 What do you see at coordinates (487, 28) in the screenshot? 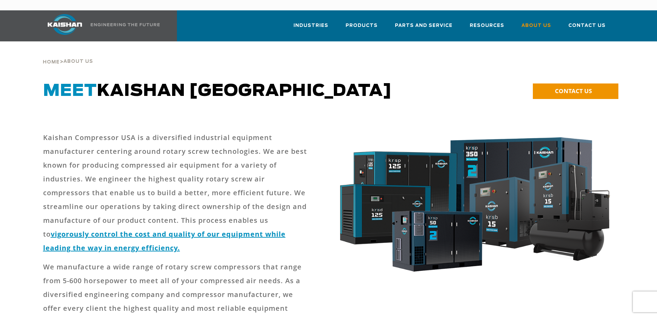
I see `a: Resources` at bounding box center [487, 28].